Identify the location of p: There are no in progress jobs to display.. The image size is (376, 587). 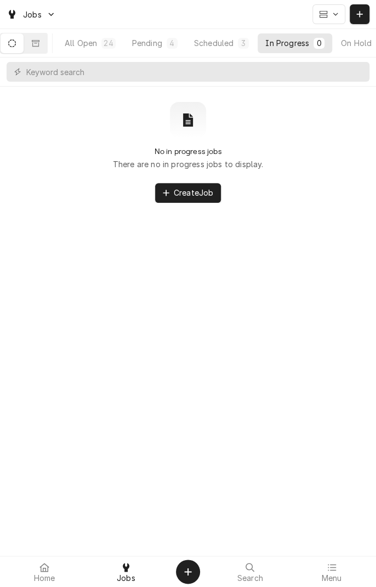
(188, 164).